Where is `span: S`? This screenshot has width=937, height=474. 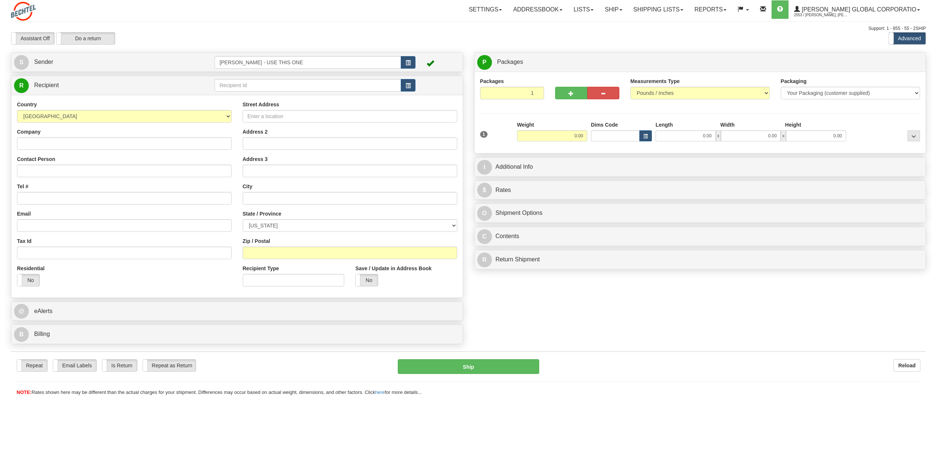
span: S is located at coordinates (21, 62).